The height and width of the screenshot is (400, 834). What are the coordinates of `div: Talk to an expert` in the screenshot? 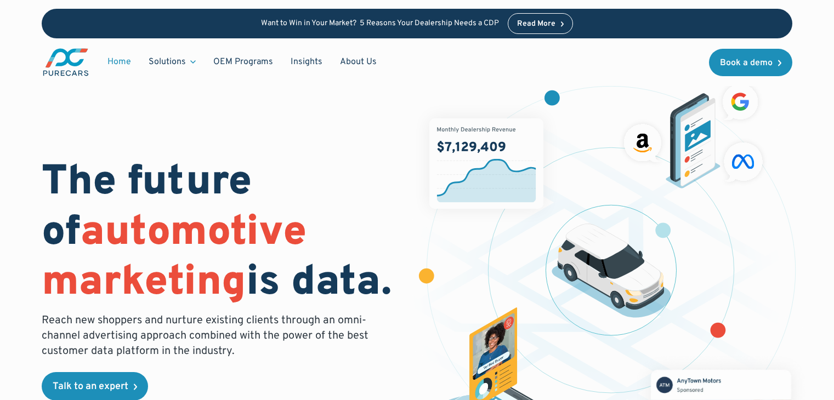 It's located at (90, 387).